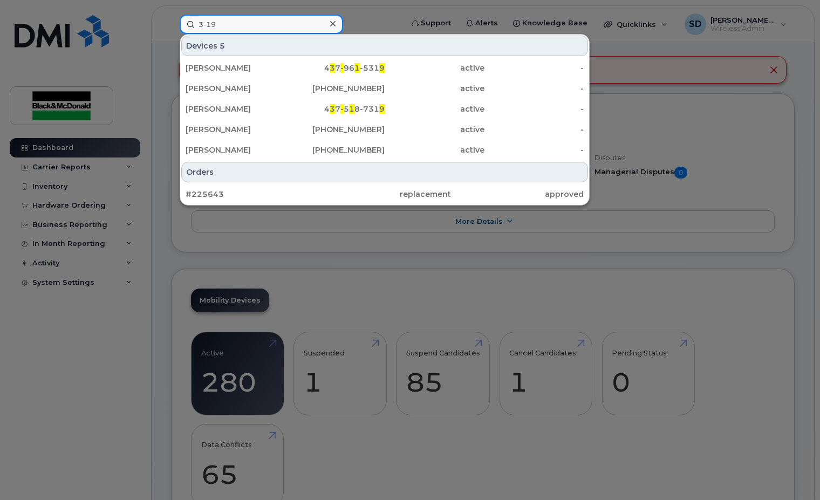 This screenshot has width=820, height=500. I want to click on a: #225643replacementapproved, so click(385, 194).